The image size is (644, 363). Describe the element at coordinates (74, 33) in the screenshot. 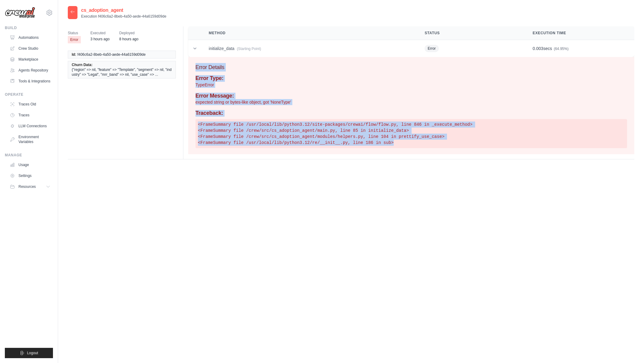

I see `span: Status` at that location.